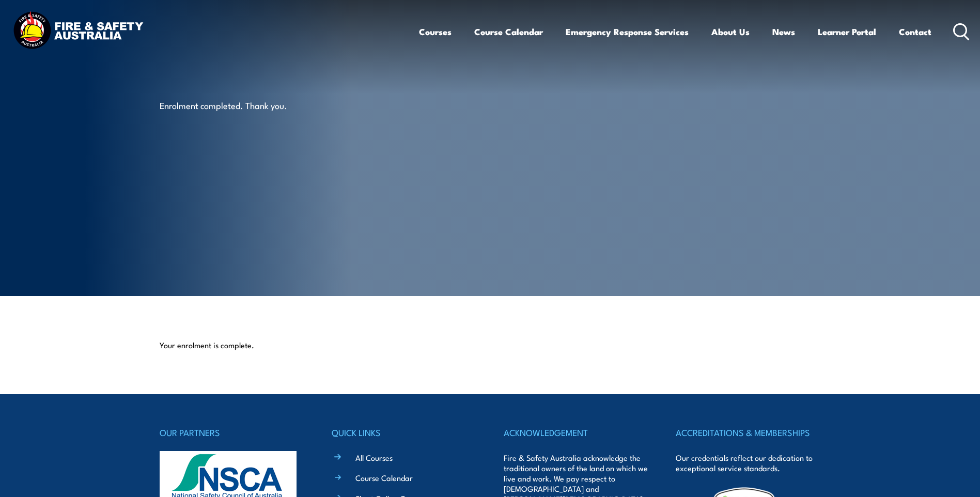  I want to click on a: Contact, so click(915, 31).